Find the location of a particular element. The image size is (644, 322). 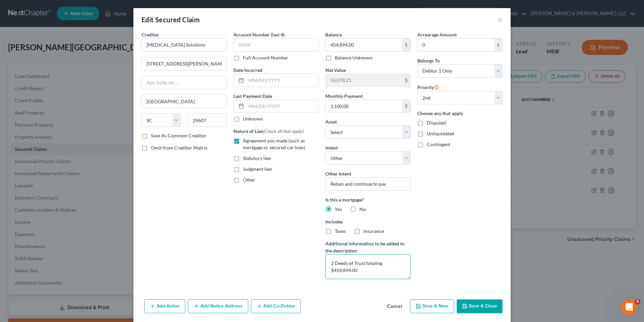

span: Belongs To is located at coordinates (429, 60).